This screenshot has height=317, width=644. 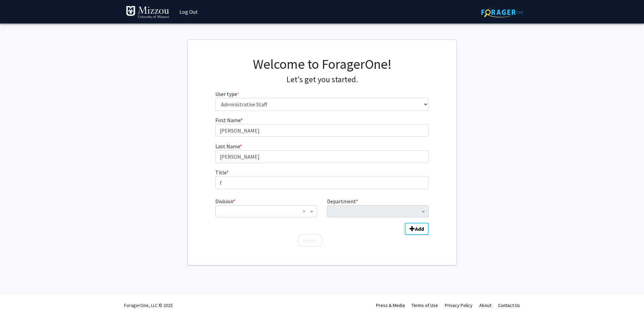 What do you see at coordinates (147, 12) in the screenshot?
I see `img: University of Missouri Logo` at bounding box center [147, 12].